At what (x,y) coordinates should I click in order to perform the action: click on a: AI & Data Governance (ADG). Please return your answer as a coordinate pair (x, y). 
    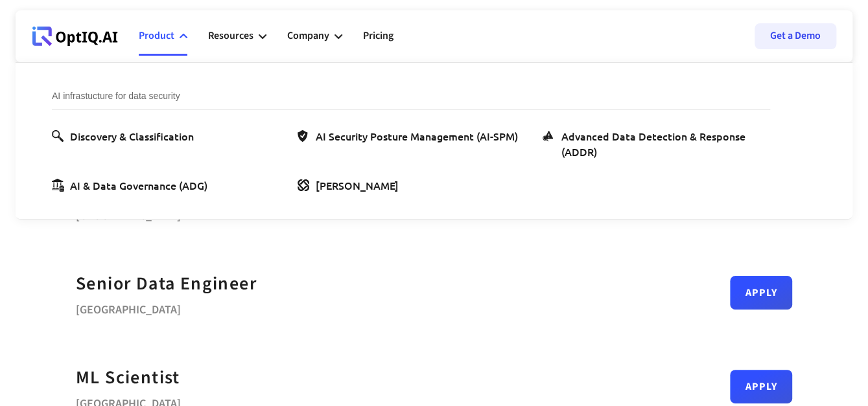
    Looking at the image, I should click on (132, 185).